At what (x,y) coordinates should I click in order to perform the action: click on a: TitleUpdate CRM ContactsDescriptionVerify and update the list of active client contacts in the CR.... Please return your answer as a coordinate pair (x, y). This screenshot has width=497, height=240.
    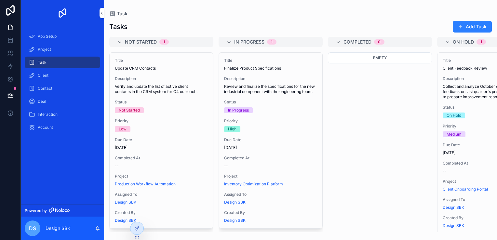
    Looking at the image, I should click on (161, 141).